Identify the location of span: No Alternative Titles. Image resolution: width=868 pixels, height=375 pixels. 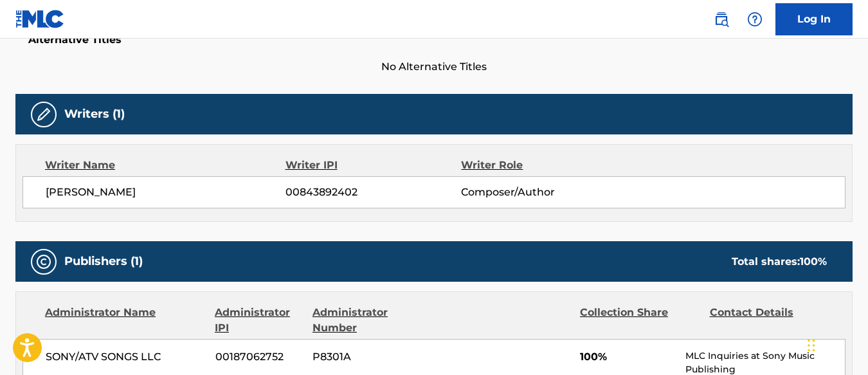
(434, 67).